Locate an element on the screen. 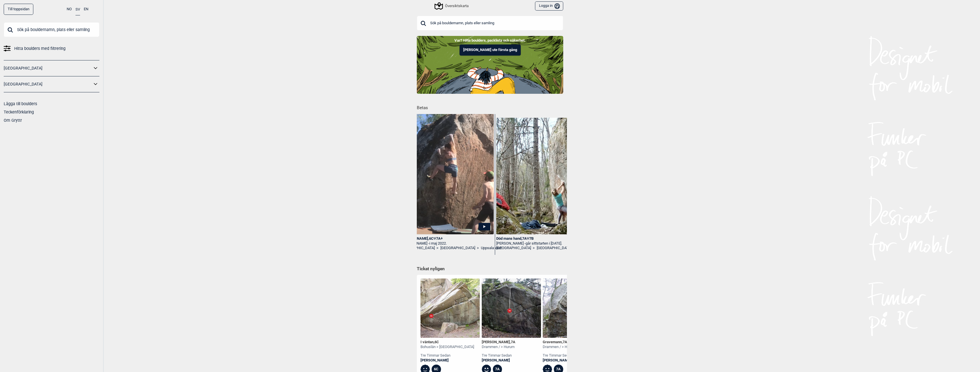 Image resolution: width=980 pixels, height=372 pixels. button: SV is located at coordinates (78, 9).